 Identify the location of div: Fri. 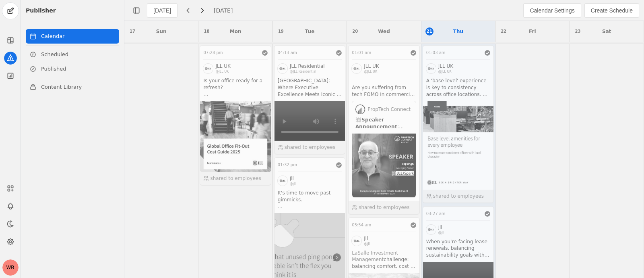
(532, 32).